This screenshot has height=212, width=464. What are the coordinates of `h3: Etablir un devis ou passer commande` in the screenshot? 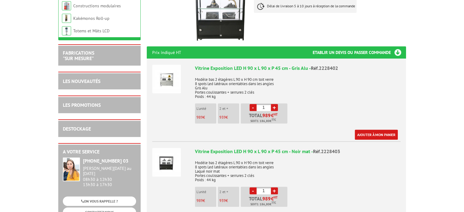 It's located at (359, 52).